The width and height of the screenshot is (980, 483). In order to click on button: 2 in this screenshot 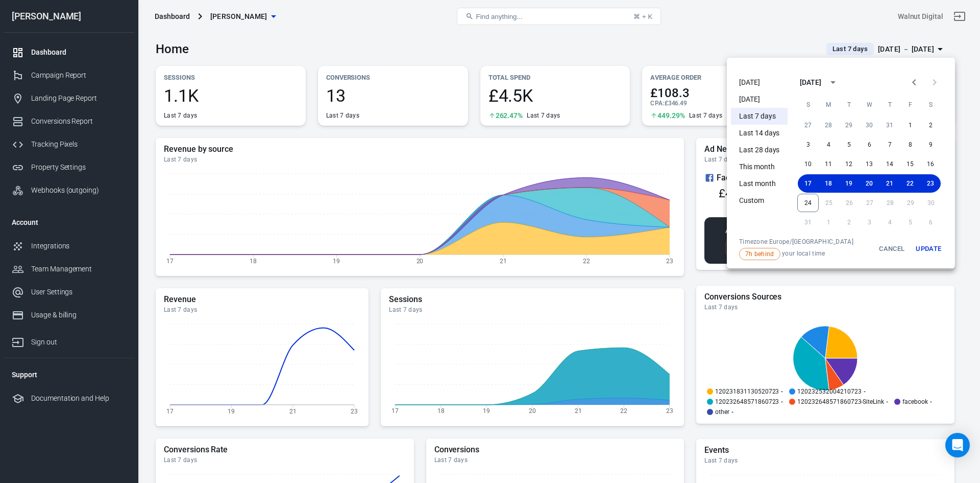, I will do `click(931, 126)`.